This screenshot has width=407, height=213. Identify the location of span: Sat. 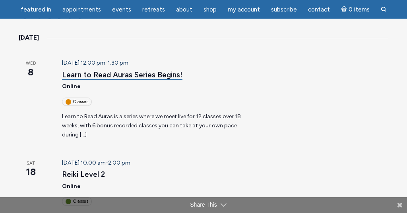
(31, 164).